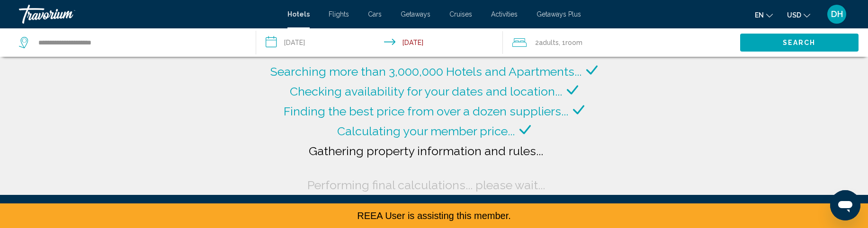 Image resolution: width=868 pixels, height=228 pixels. Describe the element at coordinates (426, 131) in the screenshot. I see `span: Calculating your member price...` at that location.